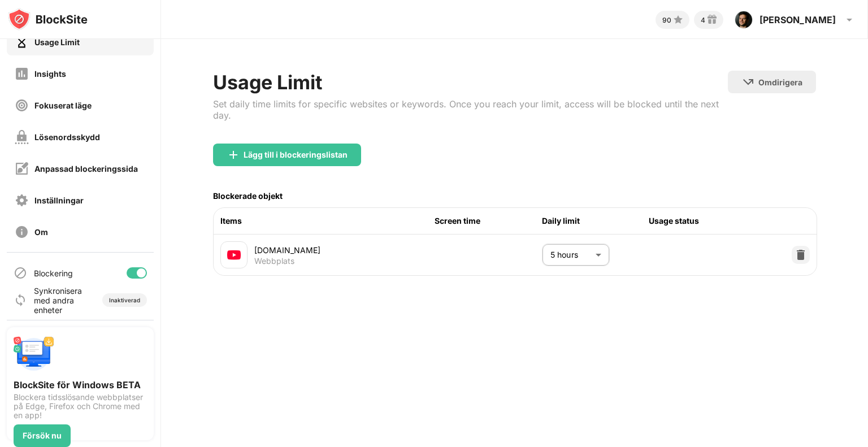 Image resolution: width=868 pixels, height=447 pixels. I want to click on img: points-small.svg, so click(678, 20).